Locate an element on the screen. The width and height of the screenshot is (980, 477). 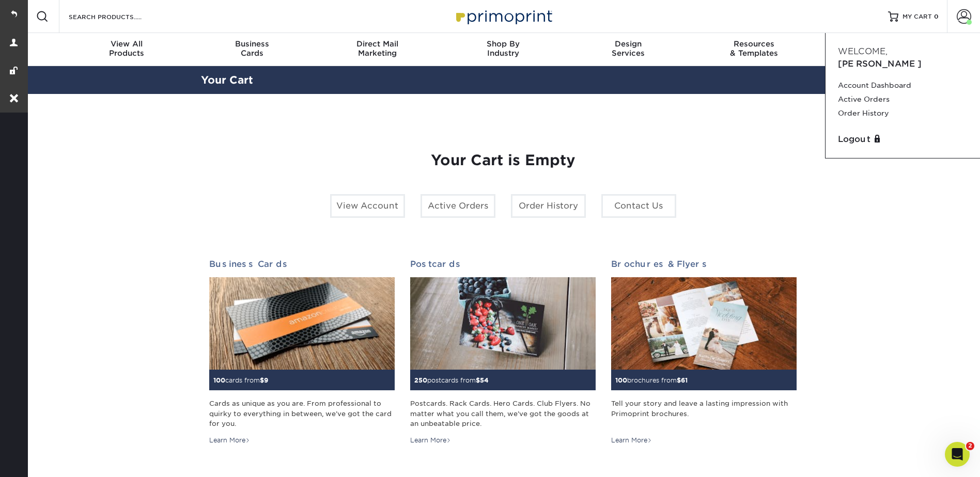
small: brochures from is located at coordinates (651, 380).